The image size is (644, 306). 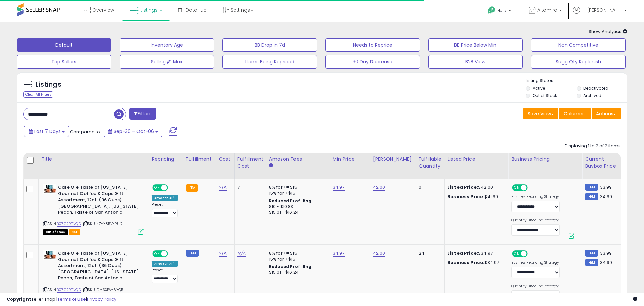 What do you see at coordinates (75, 232) in the screenshot?
I see `span: FBA` at bounding box center [75, 232].